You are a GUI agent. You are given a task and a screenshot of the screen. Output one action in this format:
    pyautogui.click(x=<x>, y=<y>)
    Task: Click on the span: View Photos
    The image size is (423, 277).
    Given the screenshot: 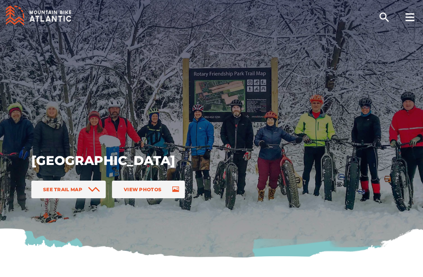 What is the action you would take?
    pyautogui.click(x=143, y=189)
    